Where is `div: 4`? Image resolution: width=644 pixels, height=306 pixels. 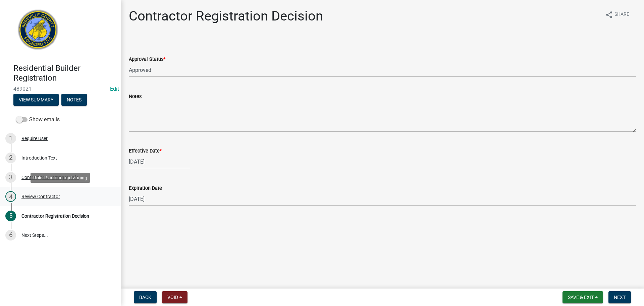
div: 4 is located at coordinates (11, 196).